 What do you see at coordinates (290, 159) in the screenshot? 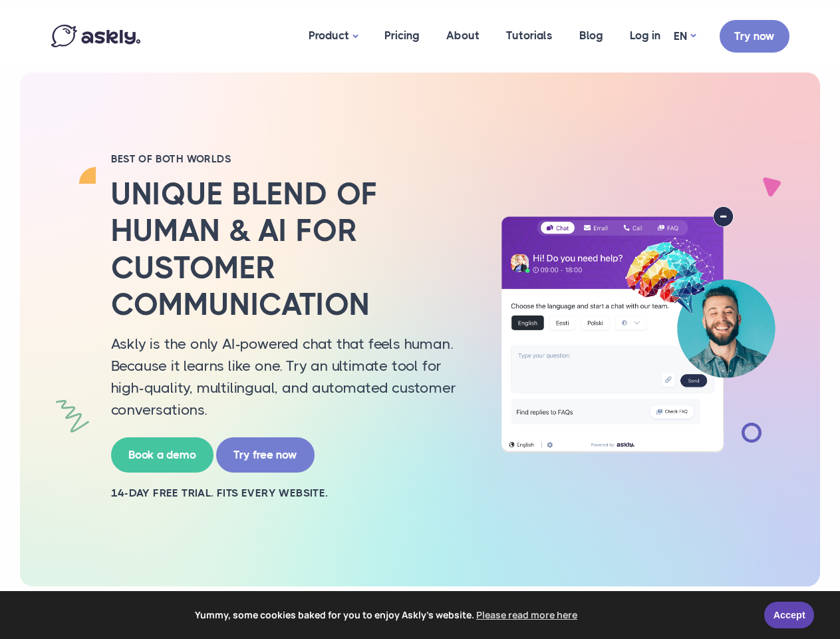
I see `h2: BEST OF BOTH WORLDS` at bounding box center [290, 159].